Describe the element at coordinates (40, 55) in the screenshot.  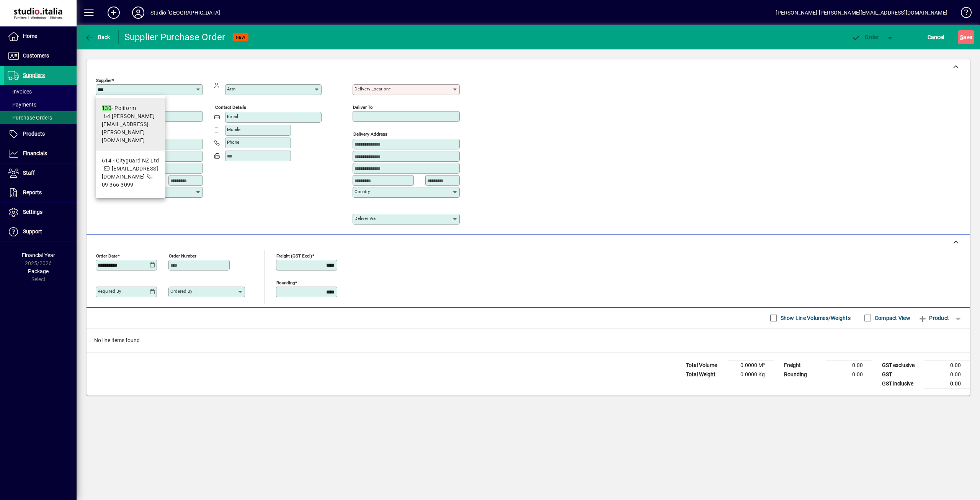
I see `a: Customers` at that location.